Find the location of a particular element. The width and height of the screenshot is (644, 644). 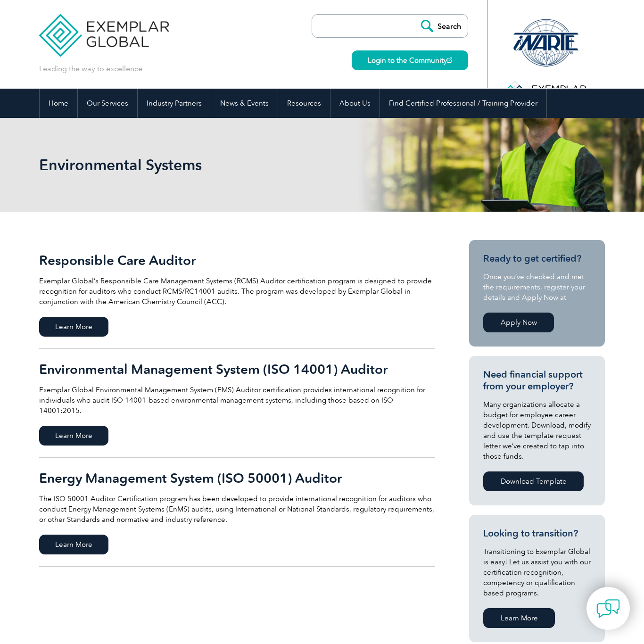

a: Apply Now is located at coordinates (519, 322).